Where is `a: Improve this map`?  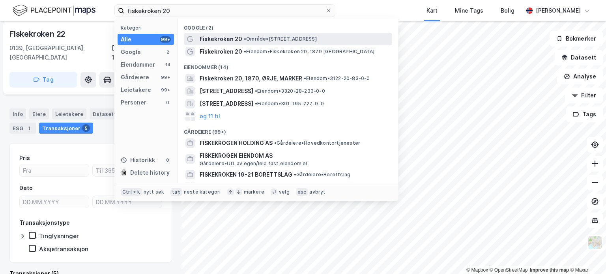 a: Improve this map is located at coordinates (549, 270).